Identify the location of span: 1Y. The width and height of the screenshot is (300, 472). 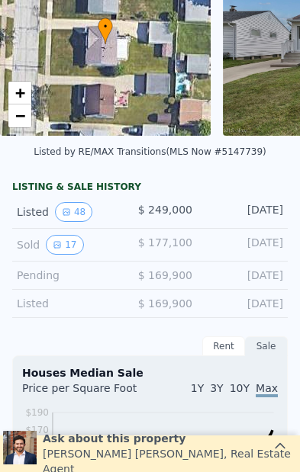
(197, 388).